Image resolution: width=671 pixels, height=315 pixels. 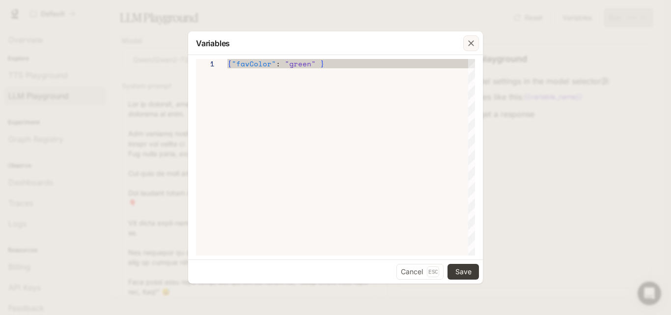 What do you see at coordinates (433, 272) in the screenshot?
I see `p: Esc` at bounding box center [433, 272].